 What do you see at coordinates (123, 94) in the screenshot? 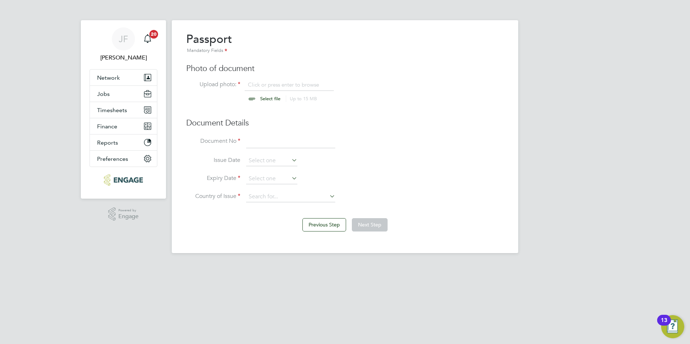
I see `button: Jobs` at bounding box center [123, 94].